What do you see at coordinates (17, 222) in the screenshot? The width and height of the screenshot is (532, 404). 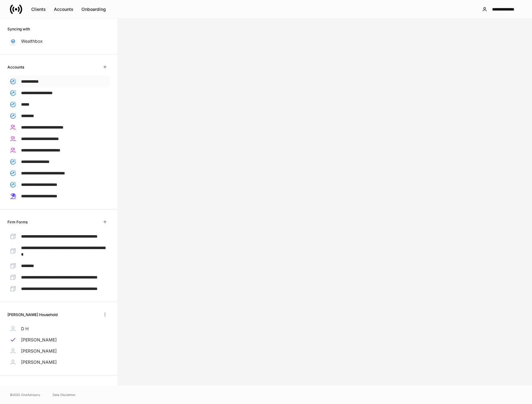 I see `h6: Firm Forms` at bounding box center [17, 222].